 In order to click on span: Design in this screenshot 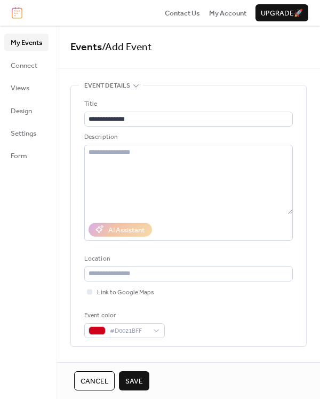, I will do `click(21, 111)`.